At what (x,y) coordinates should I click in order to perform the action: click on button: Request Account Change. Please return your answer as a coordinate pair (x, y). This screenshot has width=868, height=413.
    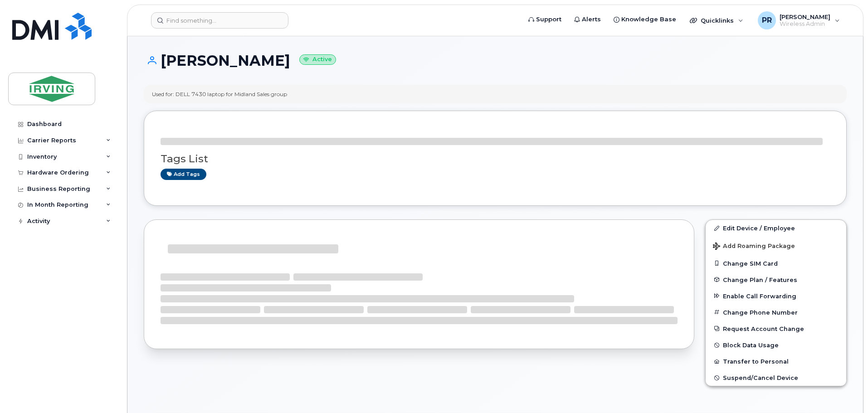
    Looking at the image, I should click on (776, 329).